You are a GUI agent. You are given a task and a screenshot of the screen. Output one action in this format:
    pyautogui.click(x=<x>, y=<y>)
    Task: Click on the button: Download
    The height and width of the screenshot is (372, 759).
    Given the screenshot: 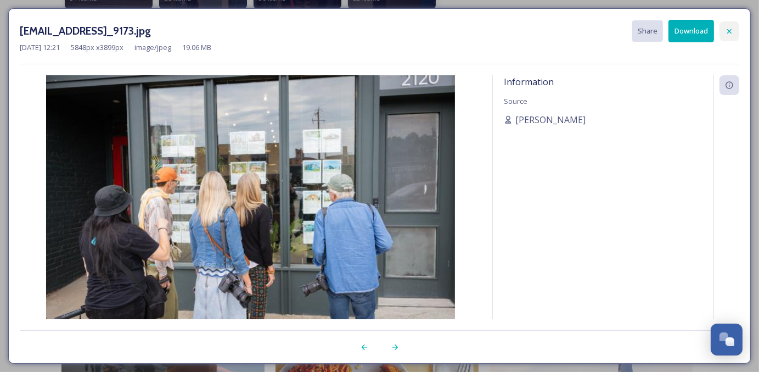 What is the action you would take?
    pyautogui.click(x=691, y=31)
    